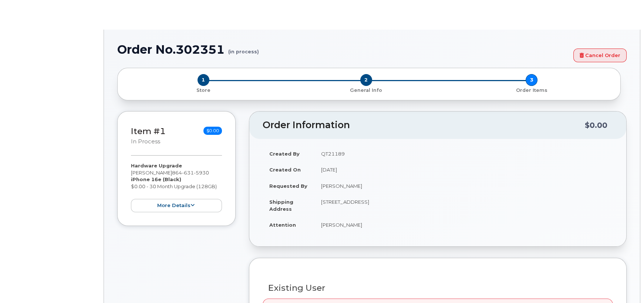 The height and width of the screenshot is (303, 644). Describe the element at coordinates (201, 173) in the screenshot. I see `span: 5930` at that location.